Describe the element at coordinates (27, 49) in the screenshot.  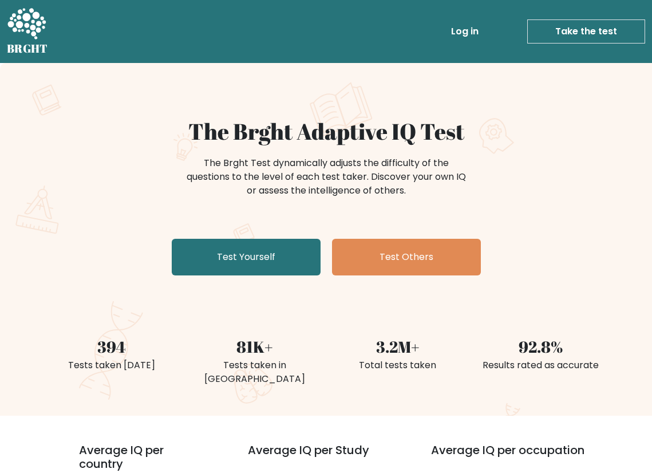
I see `h5: BRGHT` at that location.